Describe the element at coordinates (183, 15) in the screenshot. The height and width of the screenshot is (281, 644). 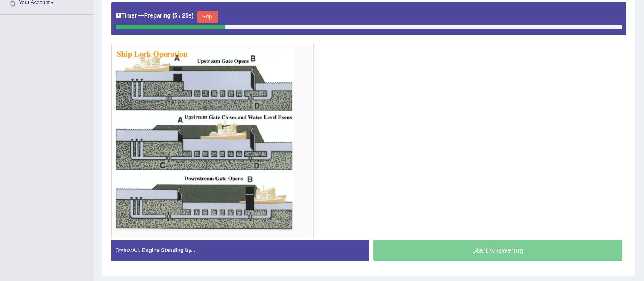
I see `b: 5 / 25s` at that location.